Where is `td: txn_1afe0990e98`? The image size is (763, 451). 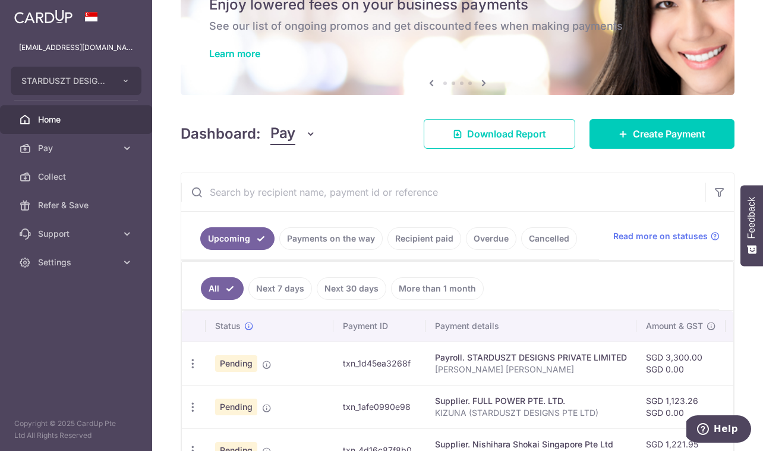 td: txn_1afe0990e98 is located at coordinates (379, 406).